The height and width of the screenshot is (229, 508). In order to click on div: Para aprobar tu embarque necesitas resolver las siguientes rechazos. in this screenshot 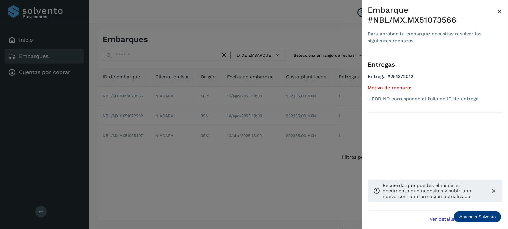, I will do `click(433, 37)`.